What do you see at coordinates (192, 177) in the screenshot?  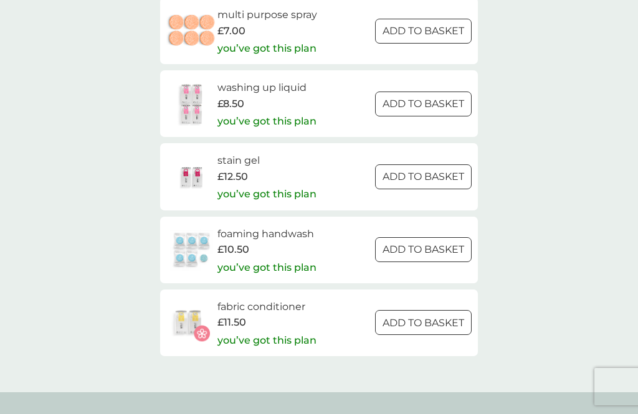 I see `img: stain gel` at bounding box center [192, 177].